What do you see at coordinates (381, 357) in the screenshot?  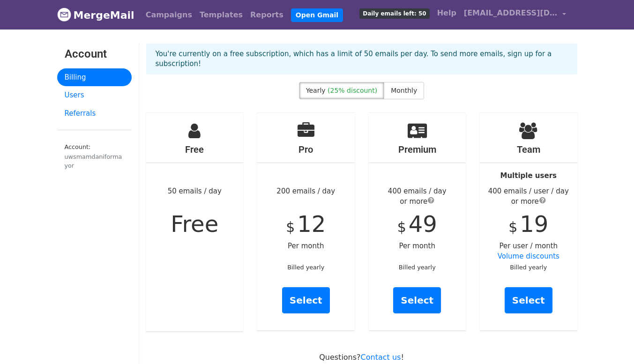 I see `a: Contact us` at bounding box center [381, 357].